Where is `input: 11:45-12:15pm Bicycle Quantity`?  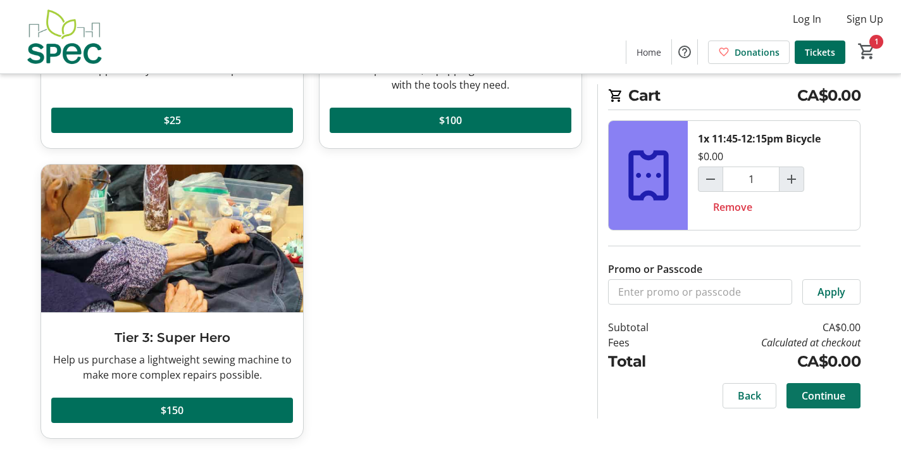
input: 11:45-12:15pm Bicycle Quantity is located at coordinates (751, 179).